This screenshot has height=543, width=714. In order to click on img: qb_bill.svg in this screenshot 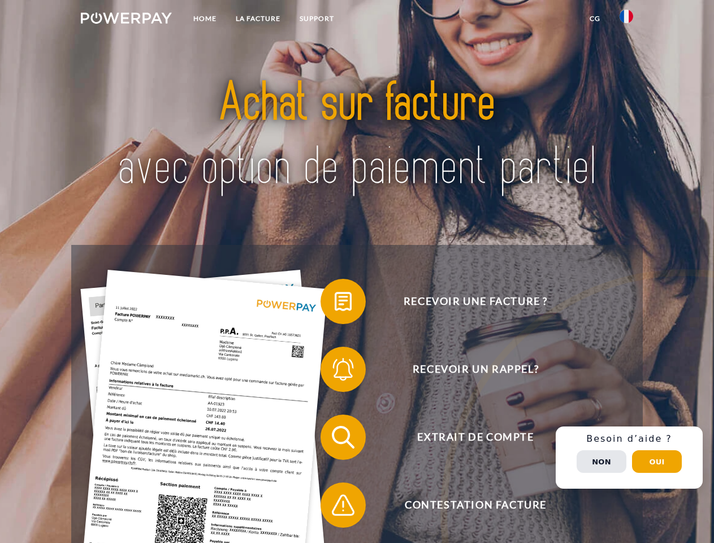, I will do `click(343, 301)`.